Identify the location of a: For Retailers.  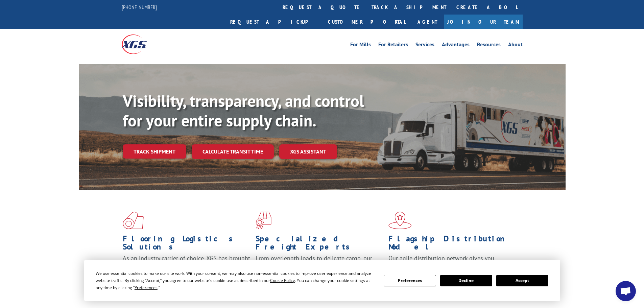
(394, 45).